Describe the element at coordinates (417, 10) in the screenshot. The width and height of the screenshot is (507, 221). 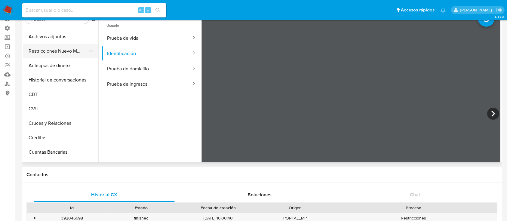
I see `span: Accesos rápidos` at that location.